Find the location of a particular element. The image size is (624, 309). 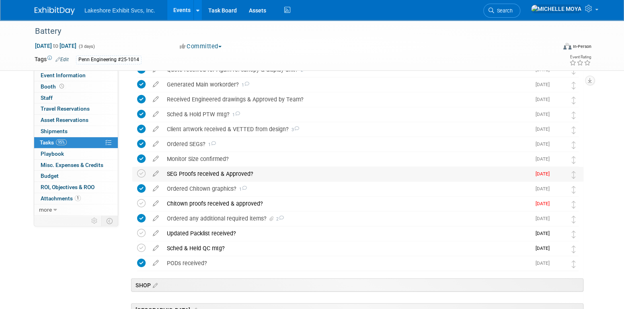

span: Shipments is located at coordinates (54, 131).